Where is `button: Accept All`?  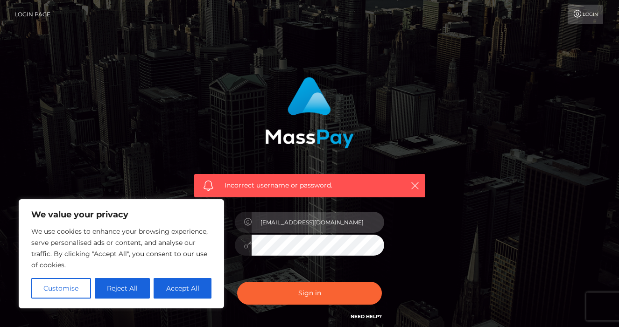 button: Accept All is located at coordinates (183, 289).